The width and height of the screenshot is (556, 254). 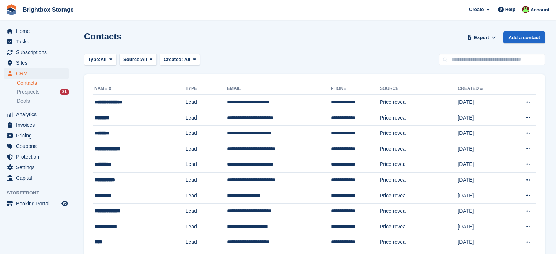 What do you see at coordinates (48, 10) in the screenshot?
I see `a: Brightbox Storage` at bounding box center [48, 10].